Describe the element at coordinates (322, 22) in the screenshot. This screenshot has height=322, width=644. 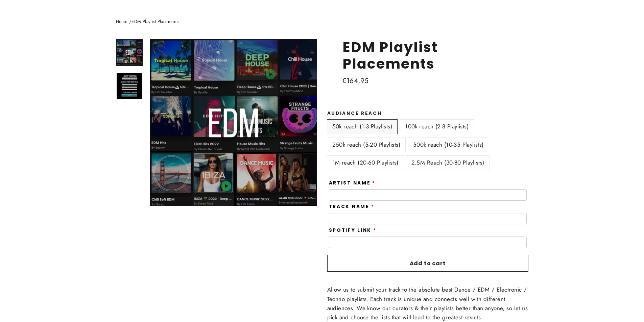
I see `nav: breadcrumbs` at that location.